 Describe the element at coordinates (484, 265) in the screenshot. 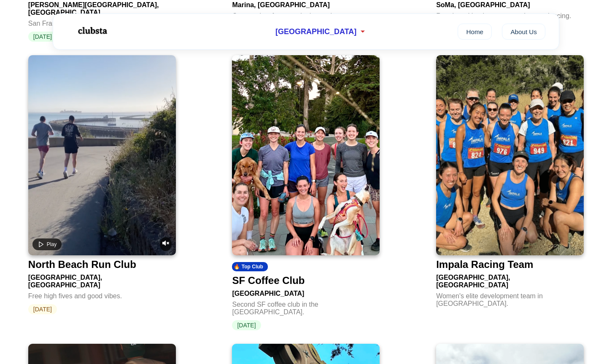

I see `div: Impala Racing Team` at that location.